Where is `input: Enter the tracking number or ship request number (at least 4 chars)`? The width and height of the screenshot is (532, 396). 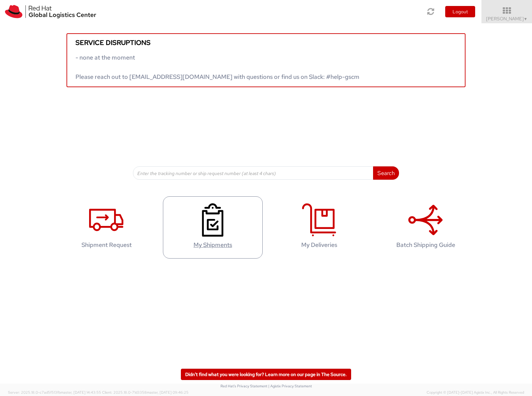 input: Enter the tracking number or ship request number (at least 4 chars) is located at coordinates (253, 173).